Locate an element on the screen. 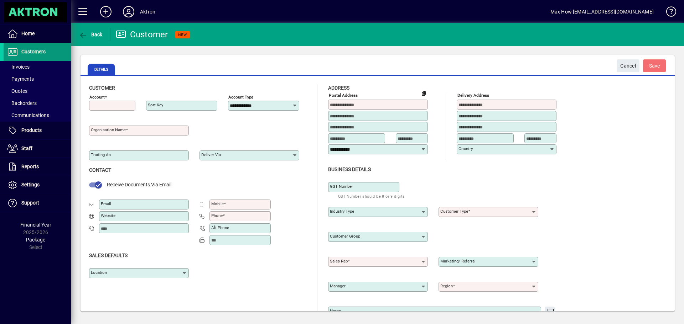 This screenshot has height=324, width=684. button: Add is located at coordinates (106, 12).